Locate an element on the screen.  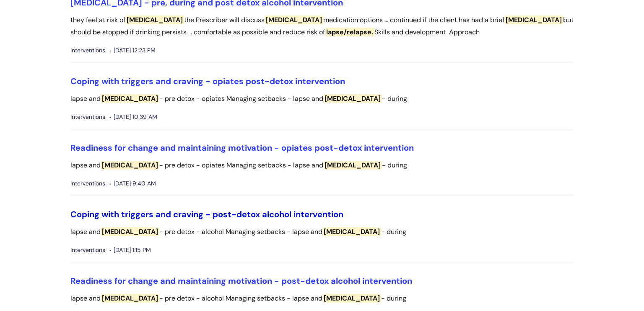
span: lapse/relapse. is located at coordinates (350, 32).